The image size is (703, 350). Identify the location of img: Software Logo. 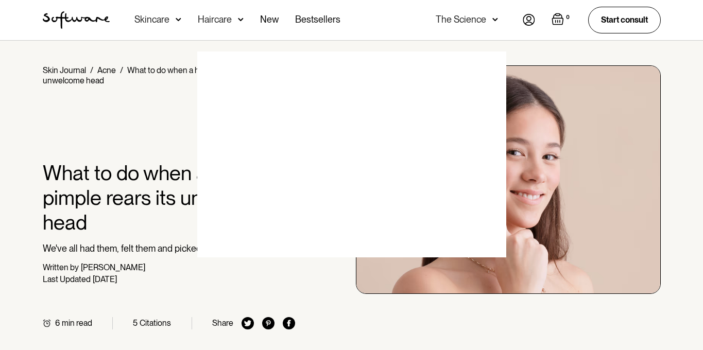
(76, 20).